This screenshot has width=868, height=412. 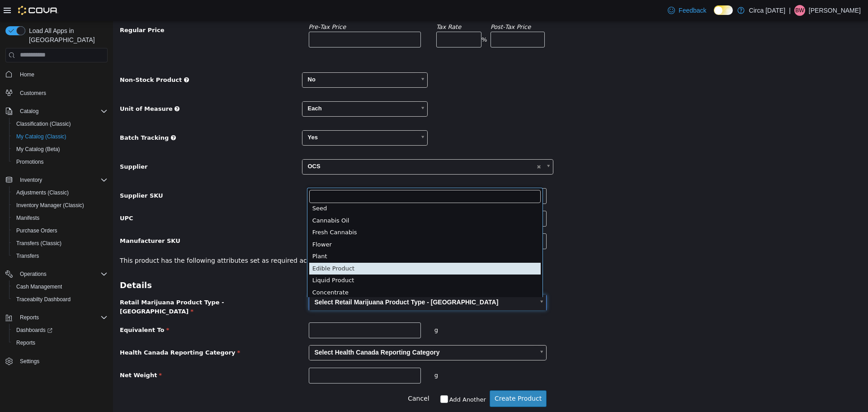 I want to click on a: My Catalog (Beta), so click(x=38, y=150).